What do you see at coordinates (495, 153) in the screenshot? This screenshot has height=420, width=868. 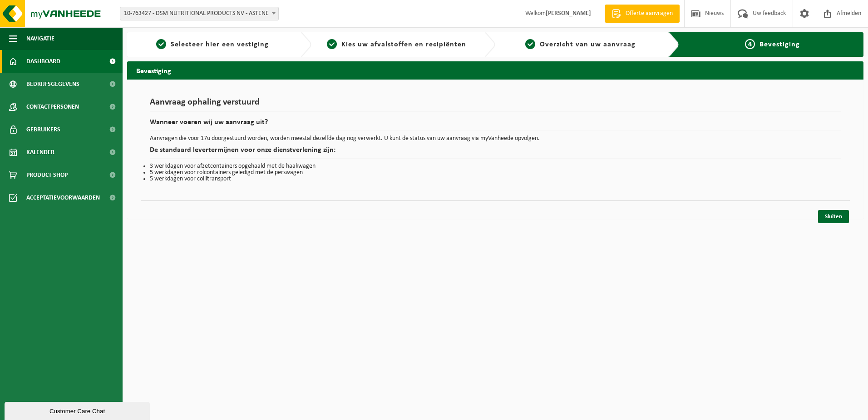 I see `h2: De standaard levertermijnen voor onze dienstverlening zijn:` at bounding box center [495, 153].